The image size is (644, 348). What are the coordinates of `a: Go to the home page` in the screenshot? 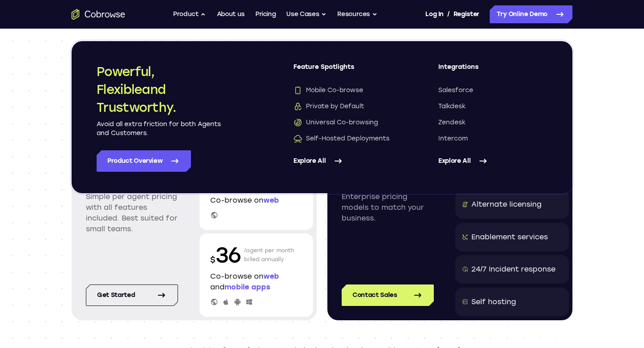 It's located at (99, 14).